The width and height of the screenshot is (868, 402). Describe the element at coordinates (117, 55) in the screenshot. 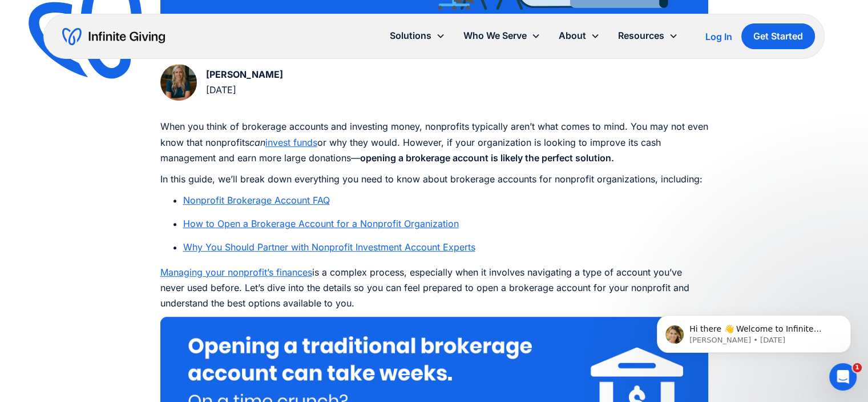

I see `span: Hi there 👋 Welcome to Infinite Giving. If you have any questions, just reply to this message. [GE...` at that location.